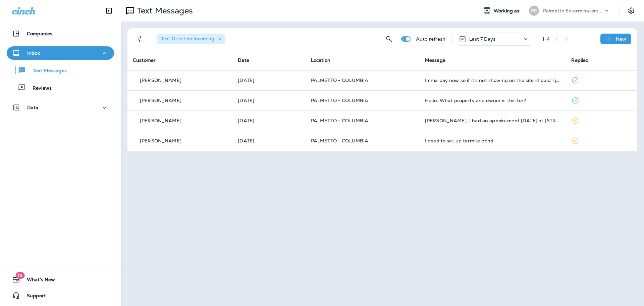 Image resolution: width=644 pixels, height=306 pixels. Describe the element at coordinates (268, 80) in the screenshot. I see `p: Aug 13, 2025 01:45 PM` at that location.